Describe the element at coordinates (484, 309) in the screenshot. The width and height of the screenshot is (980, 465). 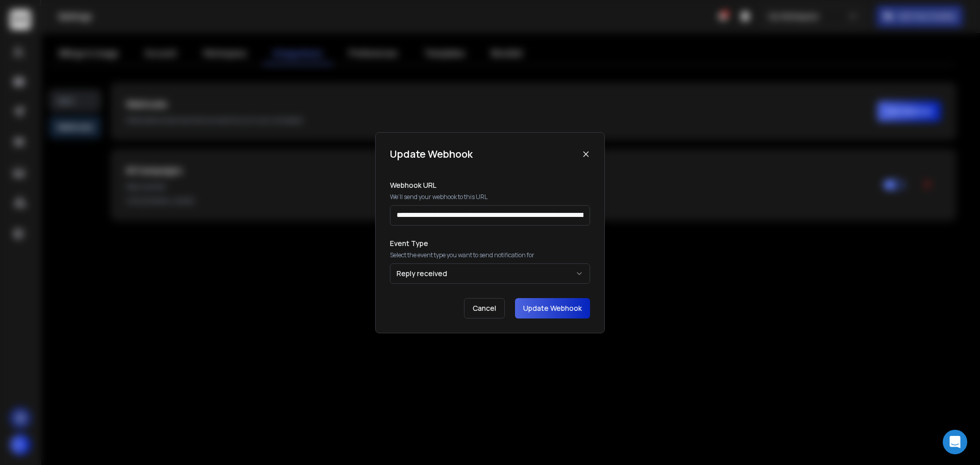
I see `button: Cancel` at that location.